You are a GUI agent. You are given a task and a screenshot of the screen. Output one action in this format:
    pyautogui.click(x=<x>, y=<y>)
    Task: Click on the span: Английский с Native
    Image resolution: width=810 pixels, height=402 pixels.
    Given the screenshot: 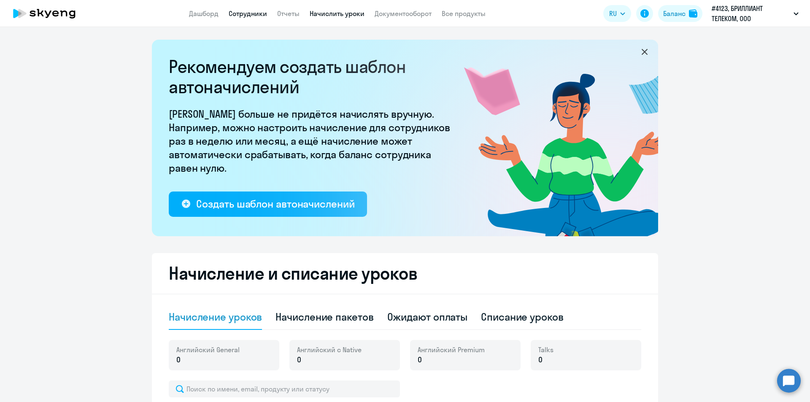 What is the action you would take?
    pyautogui.click(x=329, y=350)
    